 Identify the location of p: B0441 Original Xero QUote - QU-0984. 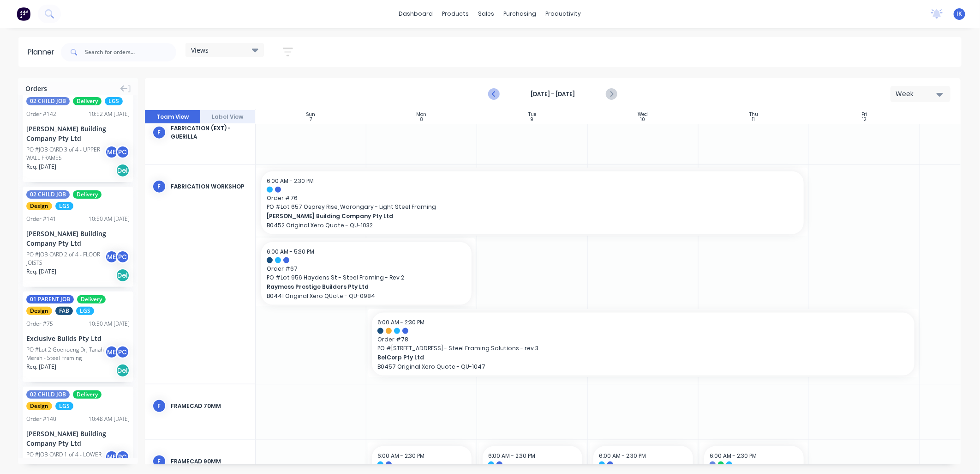
(366, 296).